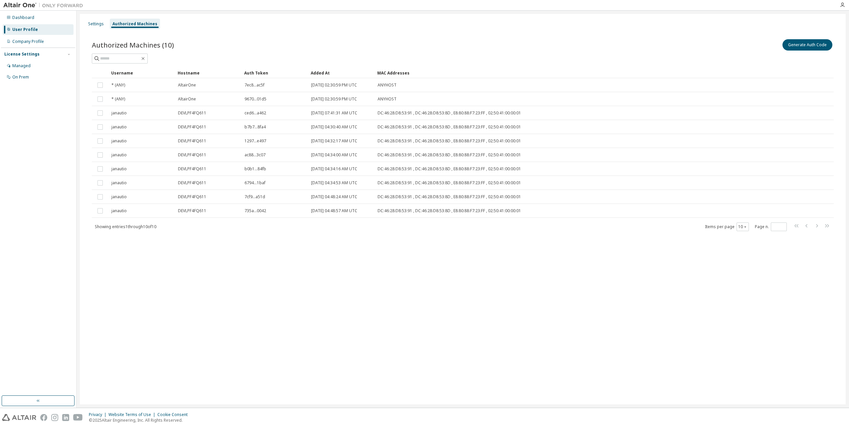 This screenshot has width=849, height=427. Describe the element at coordinates (255, 183) in the screenshot. I see `span: 6794...1baf` at that location.